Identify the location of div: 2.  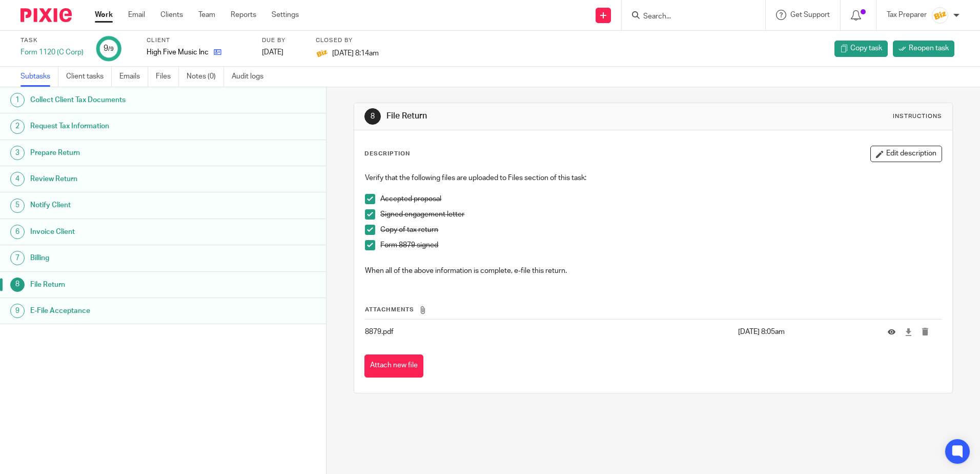
(18, 127).